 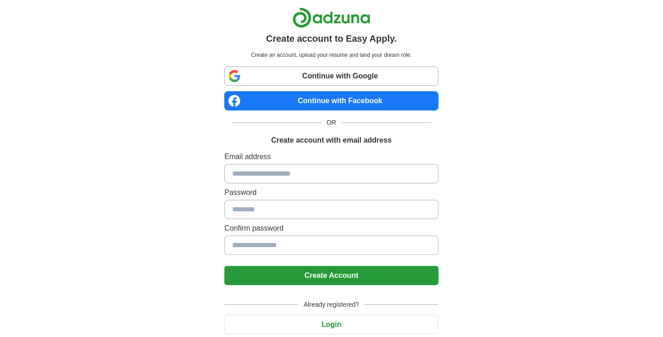 What do you see at coordinates (331, 76) in the screenshot?
I see `a: Continue with Google` at bounding box center [331, 76].